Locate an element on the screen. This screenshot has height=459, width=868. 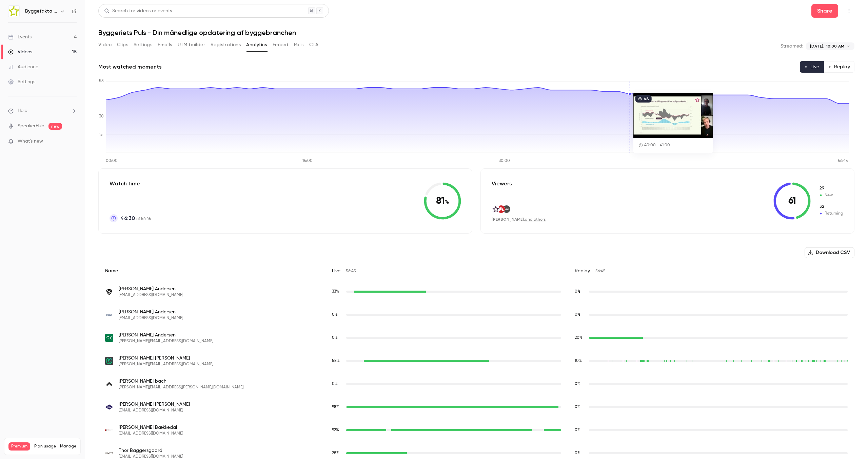
span: 58 % is located at coordinates (336, 361).